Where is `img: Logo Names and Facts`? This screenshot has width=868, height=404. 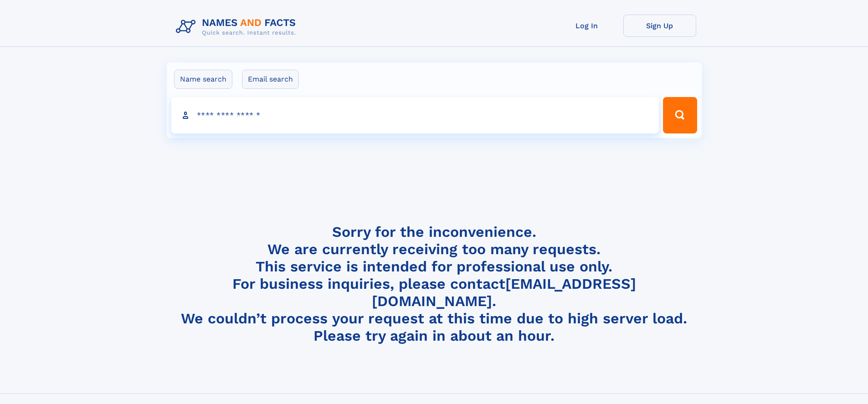
img: Logo Names and Facts is located at coordinates (238, 27).